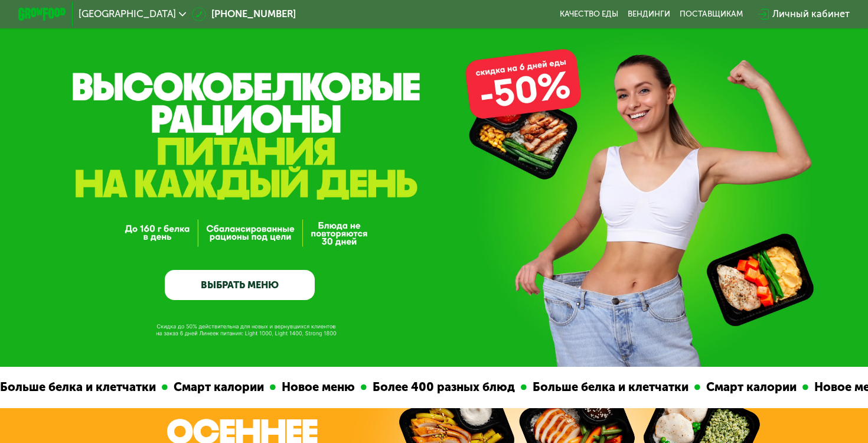 This screenshot has width=868, height=443. I want to click on div: Новое меню, so click(317, 387).